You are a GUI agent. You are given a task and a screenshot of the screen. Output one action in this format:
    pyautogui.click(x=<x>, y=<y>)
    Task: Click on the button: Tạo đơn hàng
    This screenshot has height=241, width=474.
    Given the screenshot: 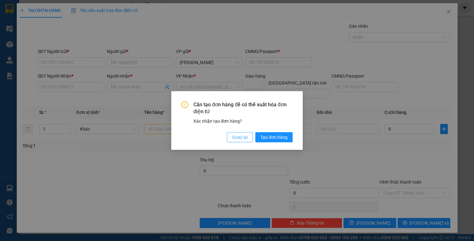 What is the action you would take?
    pyautogui.click(x=274, y=138)
    